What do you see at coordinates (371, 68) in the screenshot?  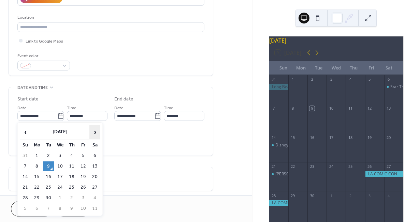 I see `div: Fri` at bounding box center [371, 68].